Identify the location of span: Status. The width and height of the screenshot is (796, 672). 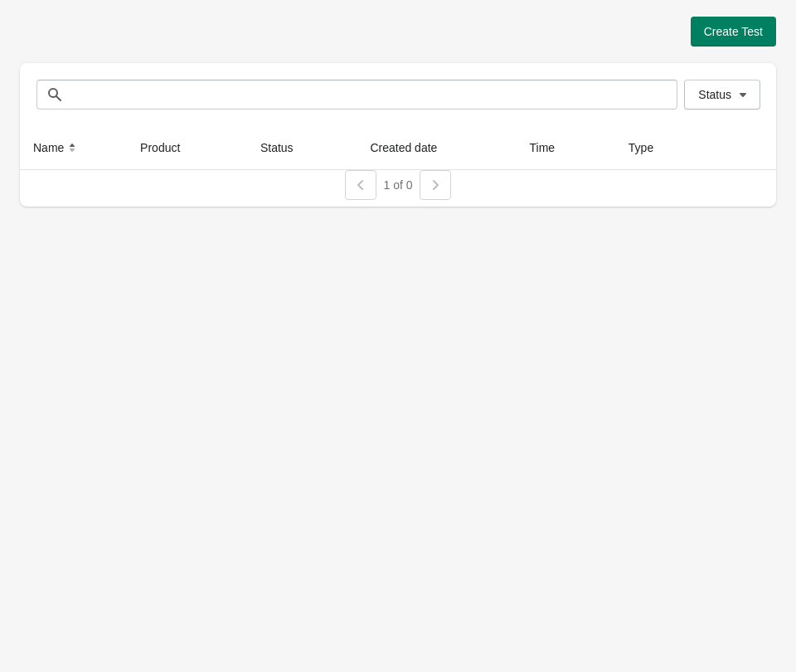
(715, 95).